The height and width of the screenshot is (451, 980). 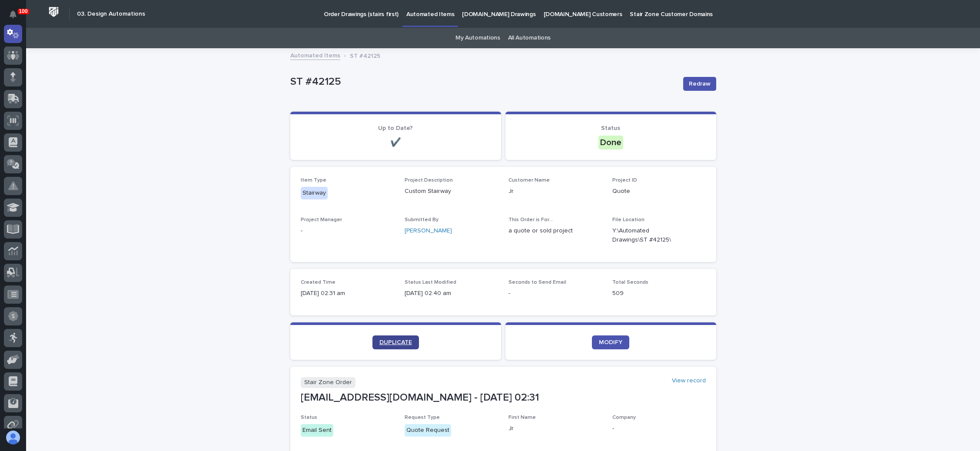 I want to click on img: Workspace Logo, so click(x=53, y=12).